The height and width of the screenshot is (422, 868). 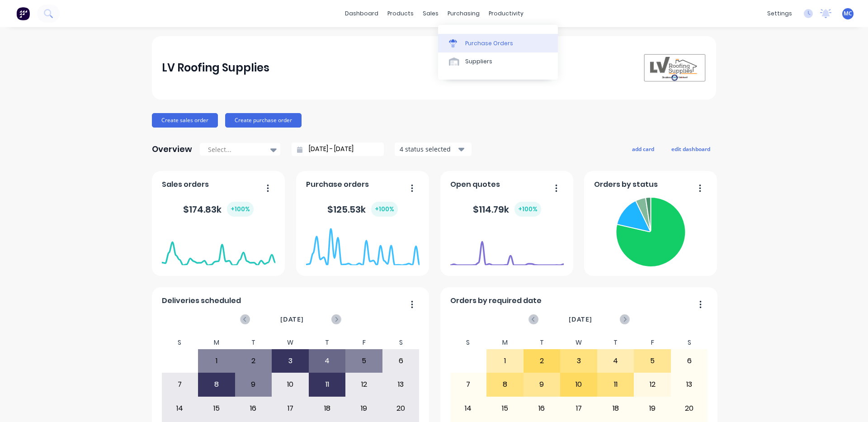 What do you see at coordinates (23, 13) in the screenshot?
I see `img: Factory` at bounding box center [23, 13].